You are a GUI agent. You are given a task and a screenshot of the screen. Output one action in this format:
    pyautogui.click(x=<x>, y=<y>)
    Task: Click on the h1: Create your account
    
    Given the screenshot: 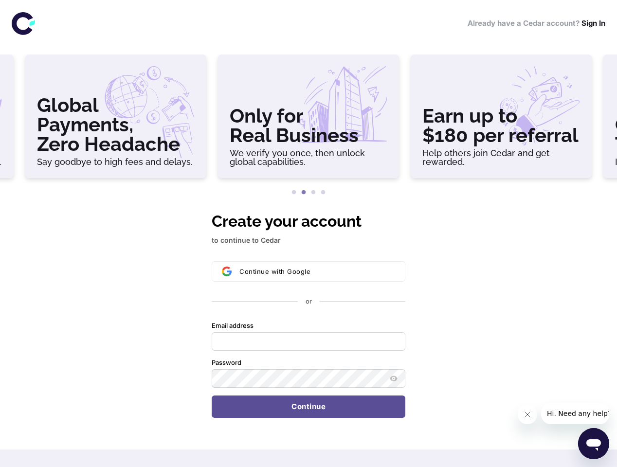 What is the action you would take?
    pyautogui.click(x=308, y=221)
    